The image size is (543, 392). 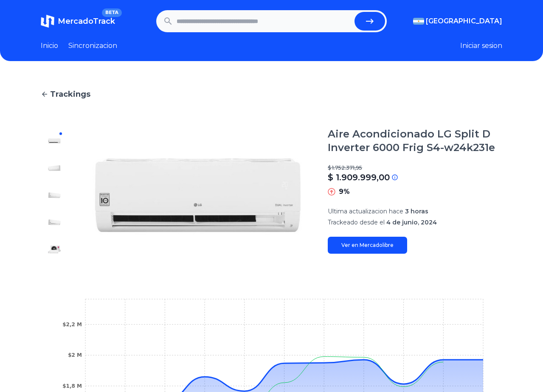 I want to click on span: Trackeado desde el, so click(x=356, y=222).